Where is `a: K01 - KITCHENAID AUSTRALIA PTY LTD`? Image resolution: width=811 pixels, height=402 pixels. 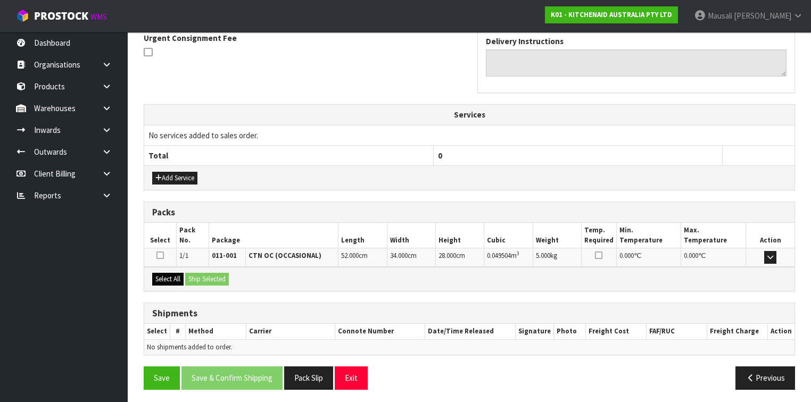 a: K01 - KITCHENAID AUSTRALIA PTY LTD is located at coordinates (612, 15).